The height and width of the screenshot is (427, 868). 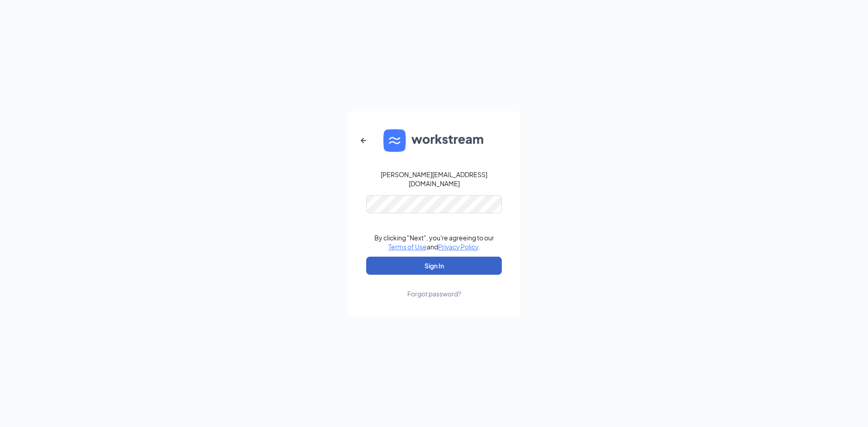 What do you see at coordinates (407, 247) in the screenshot?
I see `a: Terms of Use` at bounding box center [407, 247].